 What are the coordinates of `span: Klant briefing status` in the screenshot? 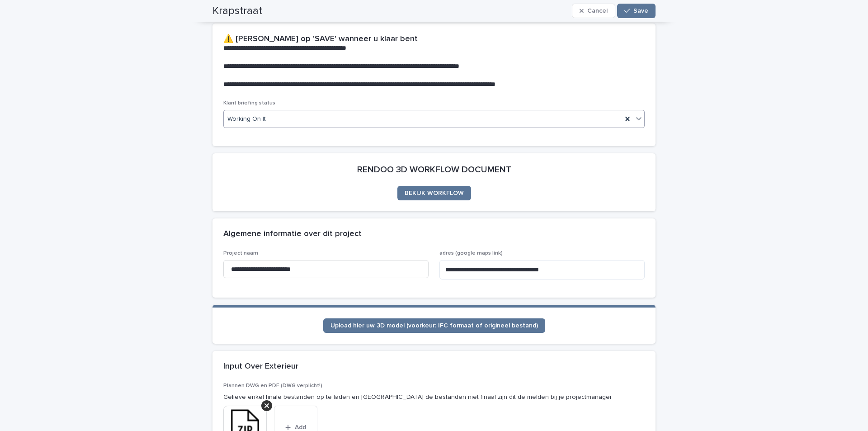 It's located at (249, 103).